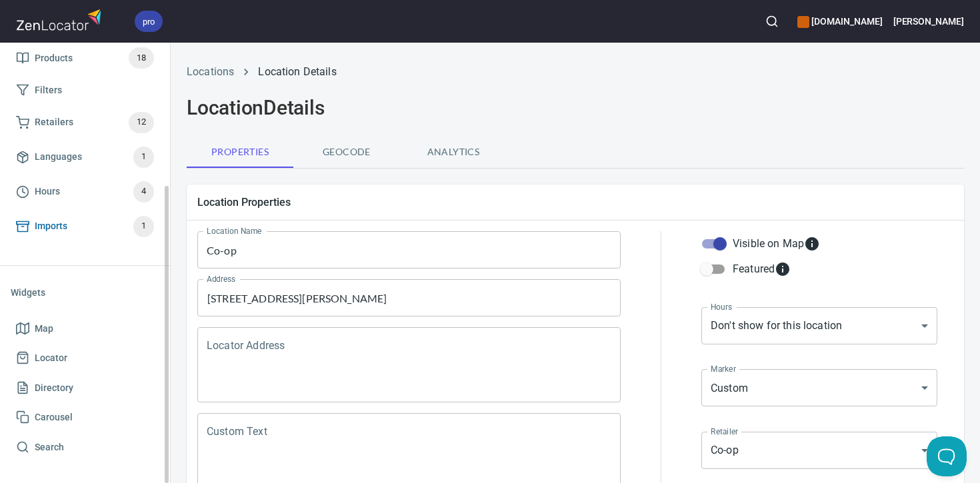  Describe the element at coordinates (839, 21) in the screenshot. I see `div: Manage your apps` at that location.